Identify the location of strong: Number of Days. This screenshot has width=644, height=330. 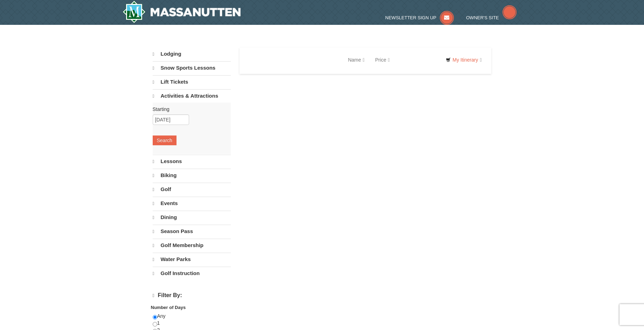
(168, 307).